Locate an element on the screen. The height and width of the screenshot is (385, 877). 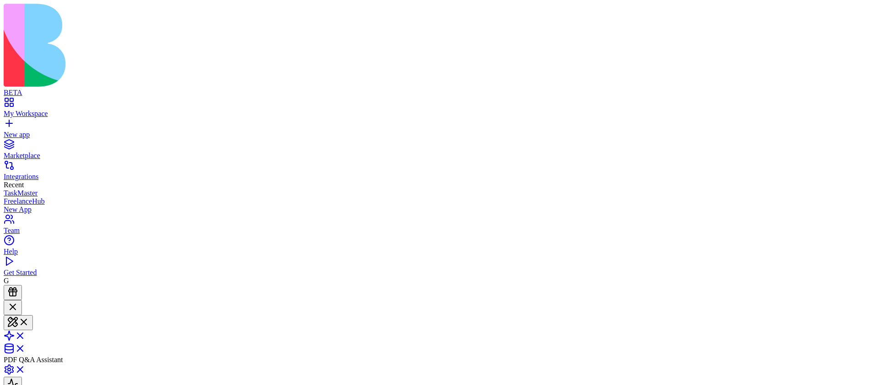
div: FreelanceHub is located at coordinates (438, 201).